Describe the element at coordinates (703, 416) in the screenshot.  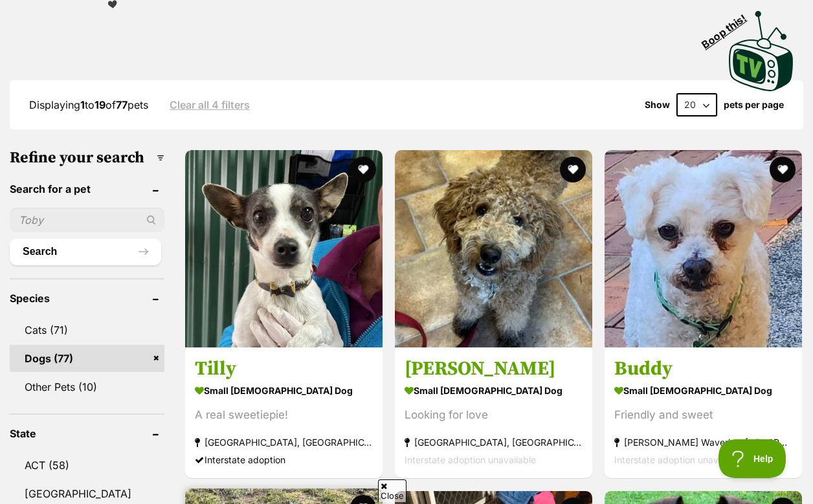
I see `div: Friendly and sweet` at that location.